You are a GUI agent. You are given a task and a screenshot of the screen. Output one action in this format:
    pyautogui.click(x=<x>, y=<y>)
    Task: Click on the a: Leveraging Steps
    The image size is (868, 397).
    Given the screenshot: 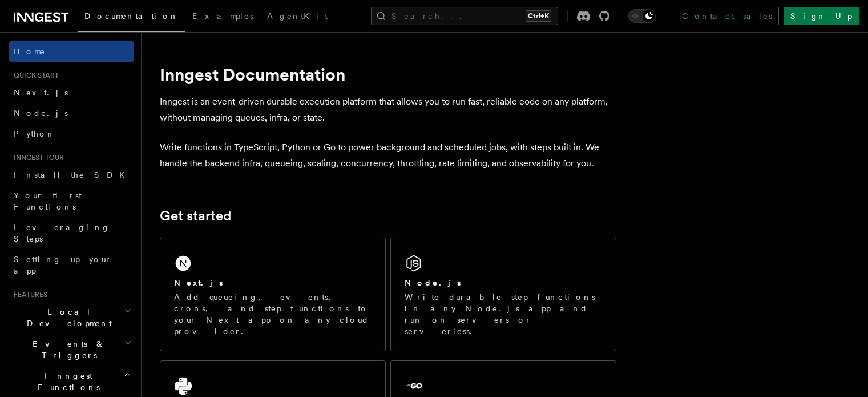 What is the action you would take?
    pyautogui.click(x=72, y=233)
    